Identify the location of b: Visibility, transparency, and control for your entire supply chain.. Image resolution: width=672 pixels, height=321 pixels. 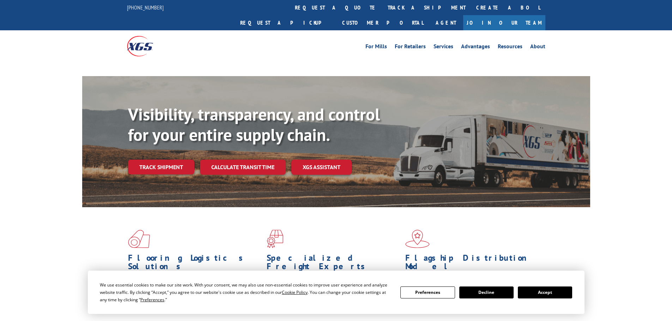
(254, 124).